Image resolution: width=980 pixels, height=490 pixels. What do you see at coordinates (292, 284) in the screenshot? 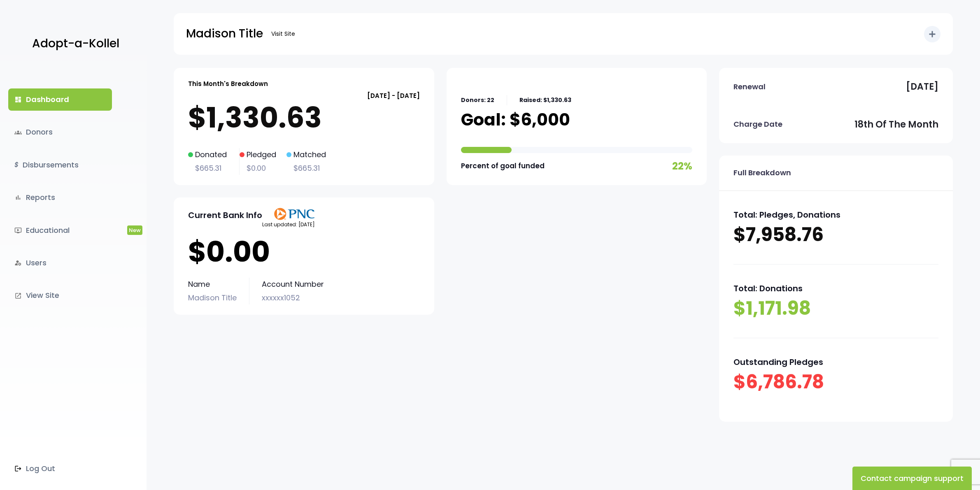
I see `p: Account Number` at bounding box center [292, 284].